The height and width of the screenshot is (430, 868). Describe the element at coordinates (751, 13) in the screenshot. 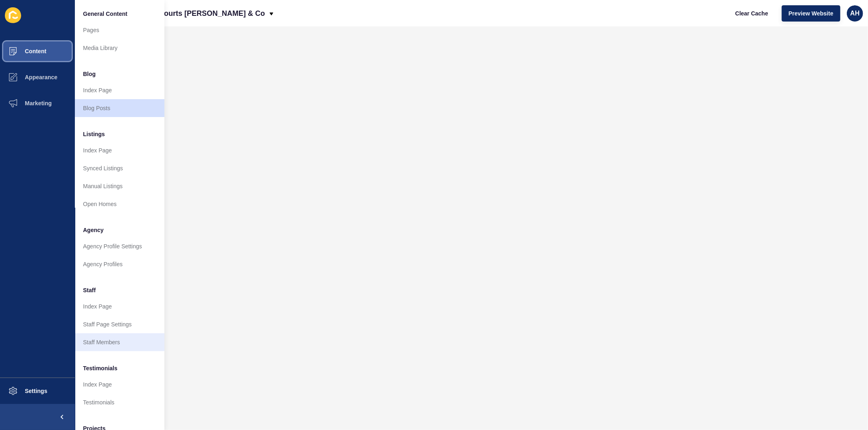

I see `span: Clear Cache` at that location.